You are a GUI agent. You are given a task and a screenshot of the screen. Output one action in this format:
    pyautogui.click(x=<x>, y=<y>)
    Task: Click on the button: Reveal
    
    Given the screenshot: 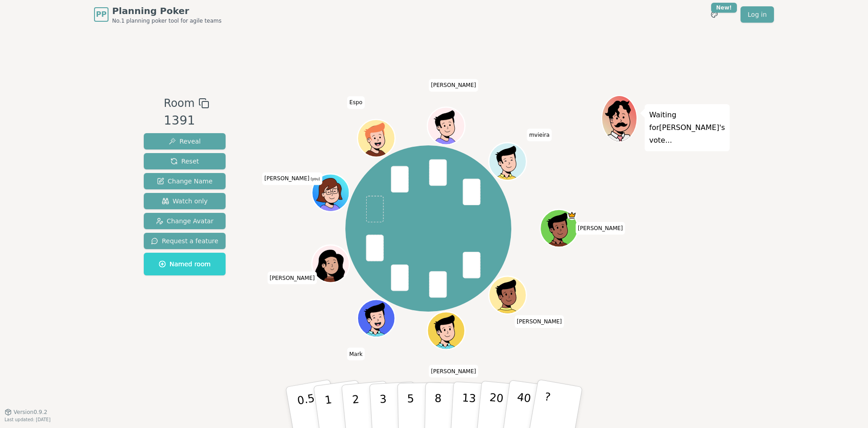 What is the action you would take?
    pyautogui.click(x=184, y=141)
    